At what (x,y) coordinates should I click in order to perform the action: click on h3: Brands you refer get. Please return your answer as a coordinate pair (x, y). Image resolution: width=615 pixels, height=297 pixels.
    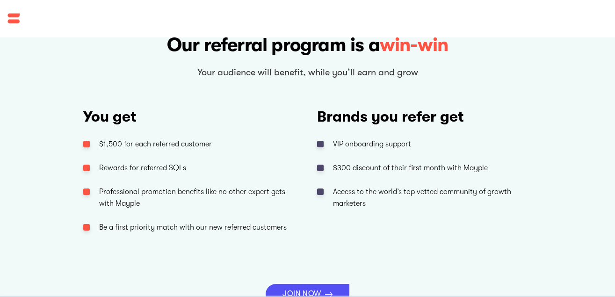
    Looking at the image, I should click on (425, 117).